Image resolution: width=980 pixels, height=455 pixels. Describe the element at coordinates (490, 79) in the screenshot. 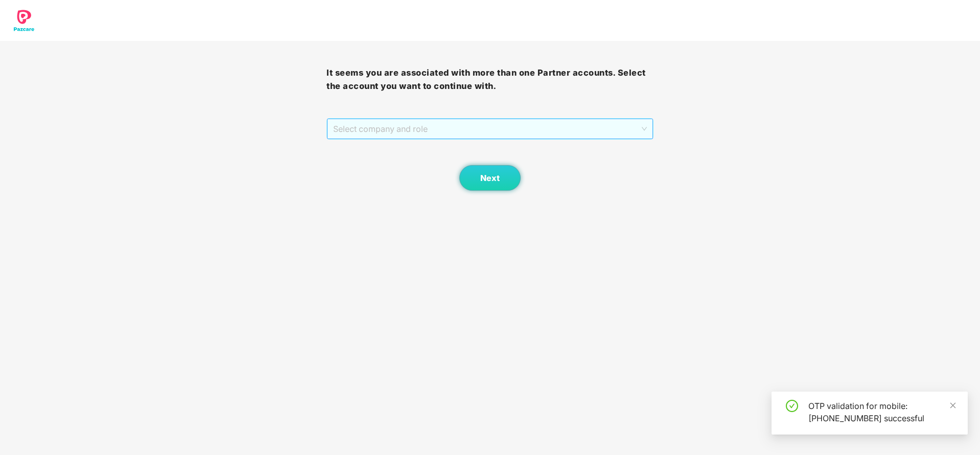

I see `h3: It seems you are associated with more than one Partner accounts. Select the account you want to c...` at that location.